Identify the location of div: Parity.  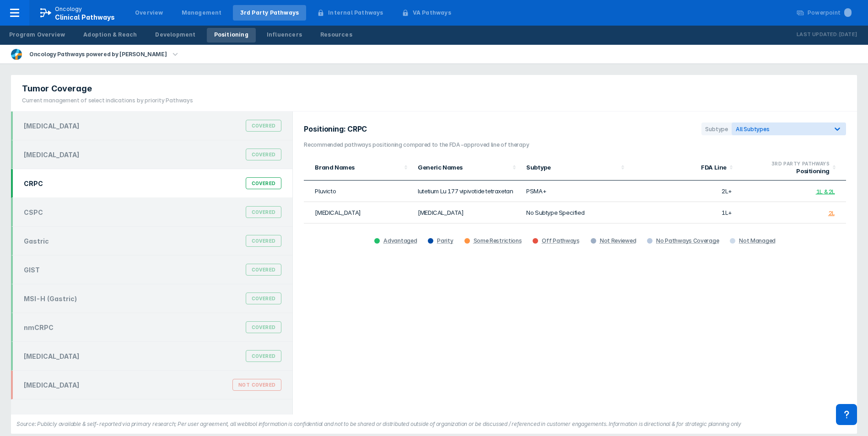
(445, 241).